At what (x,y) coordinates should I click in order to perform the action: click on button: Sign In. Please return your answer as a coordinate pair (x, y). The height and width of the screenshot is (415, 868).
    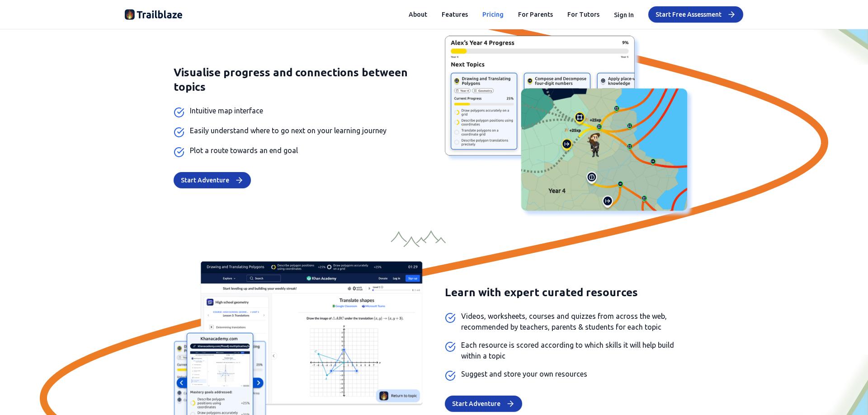
    Looking at the image, I should click on (624, 15).